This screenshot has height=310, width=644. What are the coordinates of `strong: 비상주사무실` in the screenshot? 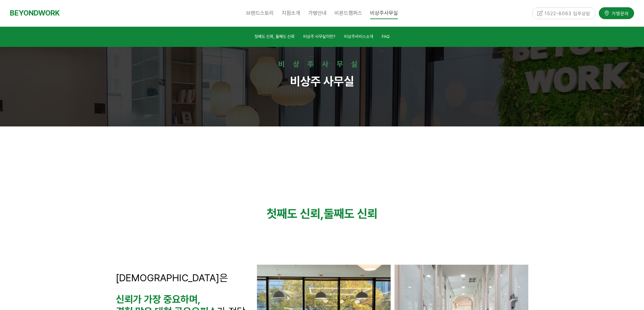 It's located at (322, 64).